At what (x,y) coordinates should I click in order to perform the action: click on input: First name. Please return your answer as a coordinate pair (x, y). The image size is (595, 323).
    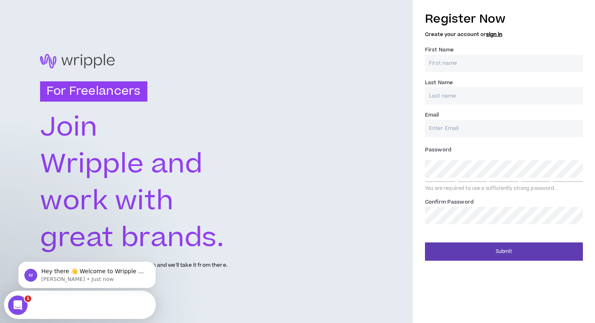
    Looking at the image, I should click on (504, 63).